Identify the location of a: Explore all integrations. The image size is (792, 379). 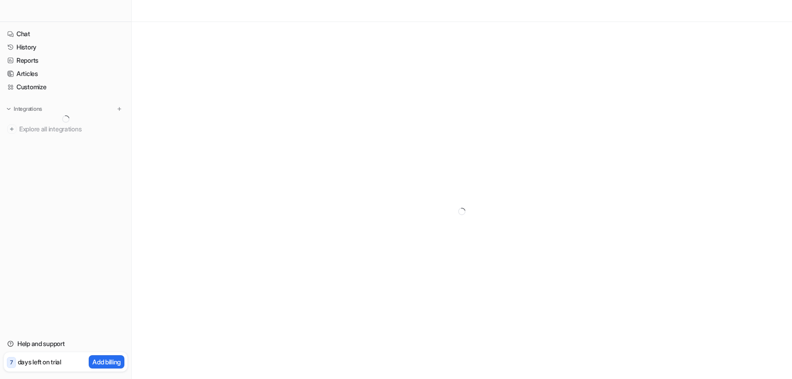
(65, 129).